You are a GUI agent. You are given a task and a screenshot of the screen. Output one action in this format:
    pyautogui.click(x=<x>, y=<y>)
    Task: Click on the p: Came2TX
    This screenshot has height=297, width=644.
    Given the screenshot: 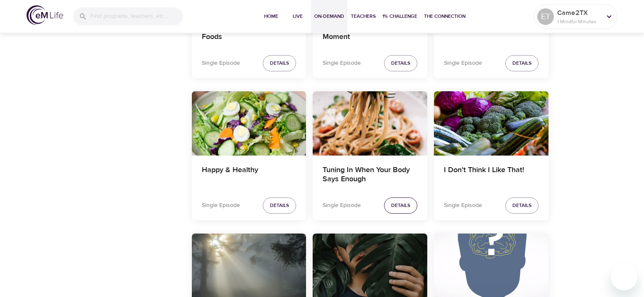 What is the action you would take?
    pyautogui.click(x=579, y=13)
    